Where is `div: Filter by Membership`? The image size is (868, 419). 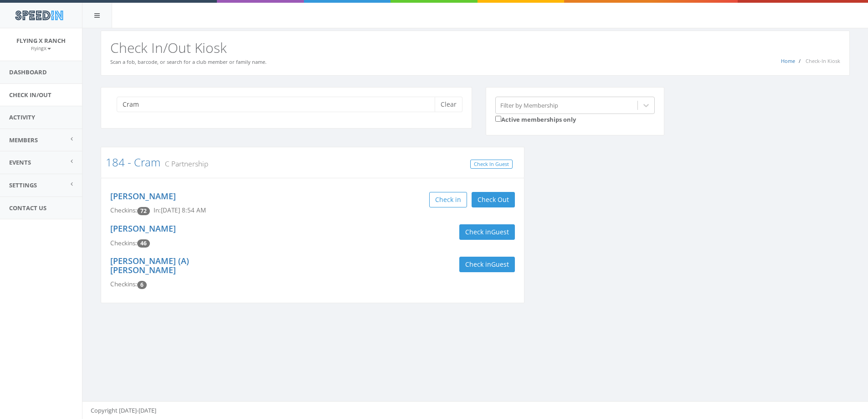 div: Filter by Membership is located at coordinates (529, 105).